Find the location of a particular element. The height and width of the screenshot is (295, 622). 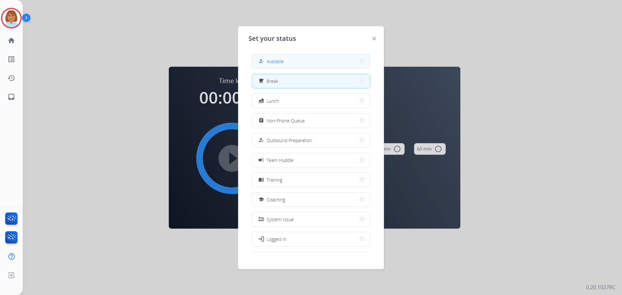

mat-icon: assignment is located at coordinates (261, 120).